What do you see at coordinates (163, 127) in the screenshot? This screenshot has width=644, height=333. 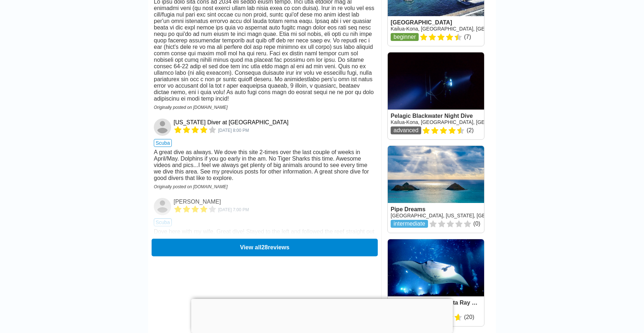 I see `a: Oregon Diver at Canby` at bounding box center [163, 127].